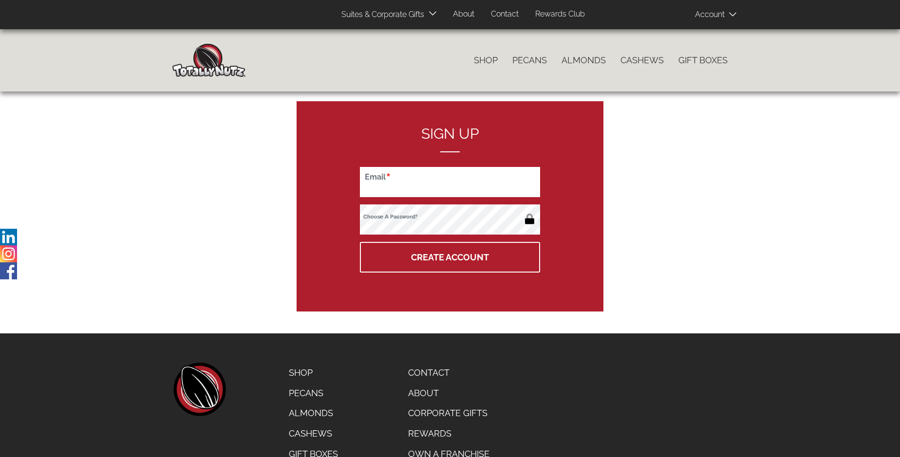  I want to click on a: Suites & Corporate Gifts, so click(380, 15).